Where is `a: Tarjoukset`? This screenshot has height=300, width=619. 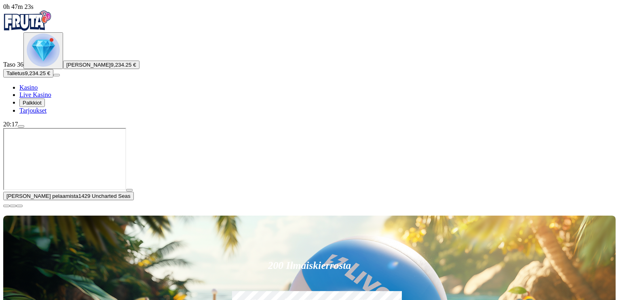 a: Tarjoukset is located at coordinates (33, 110).